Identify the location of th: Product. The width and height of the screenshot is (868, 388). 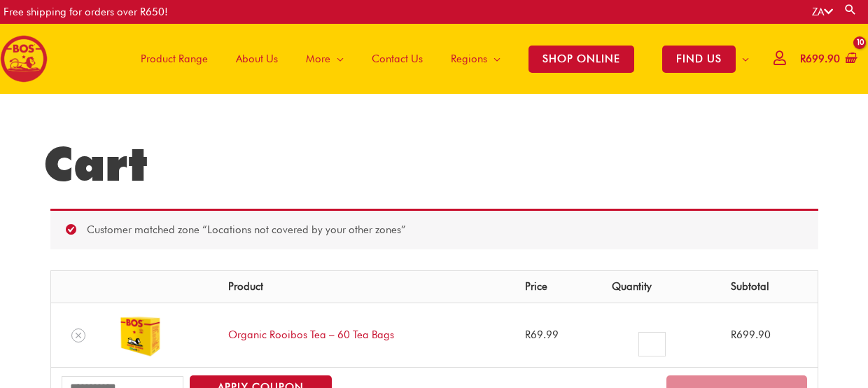
(366, 287).